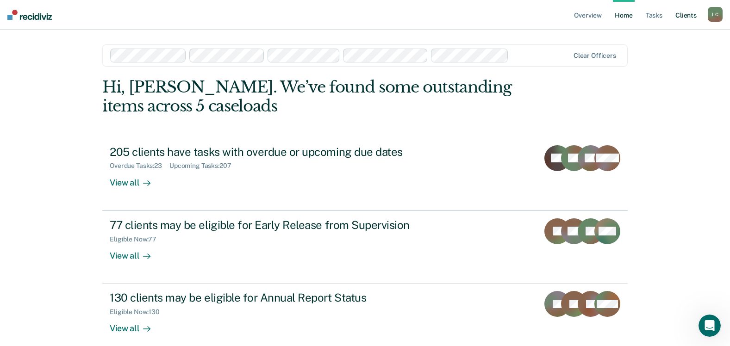  Describe the element at coordinates (30, 15) in the screenshot. I see `img: Recidiviz` at that location.